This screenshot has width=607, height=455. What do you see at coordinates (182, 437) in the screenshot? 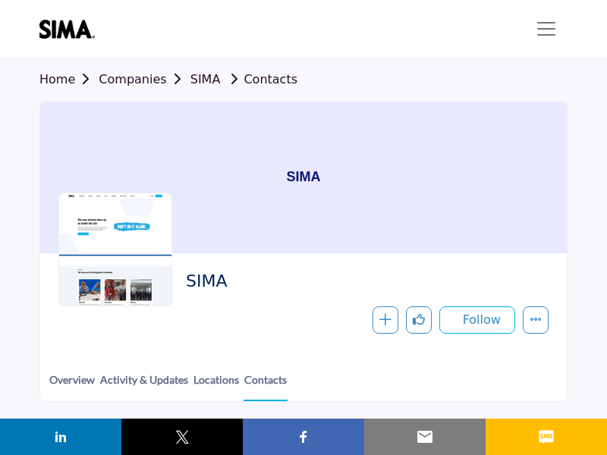
I see `img: twitter sharing button` at bounding box center [182, 437].